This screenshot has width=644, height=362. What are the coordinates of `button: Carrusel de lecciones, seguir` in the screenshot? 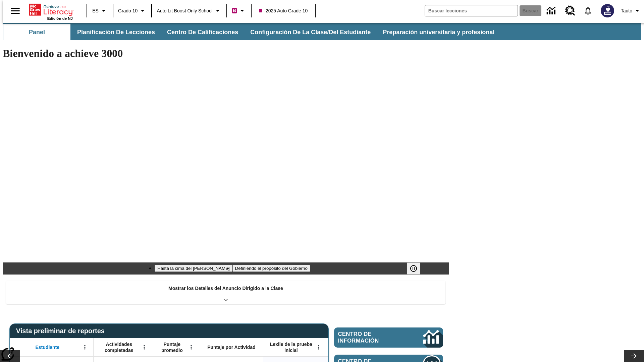 It's located at (634, 356).